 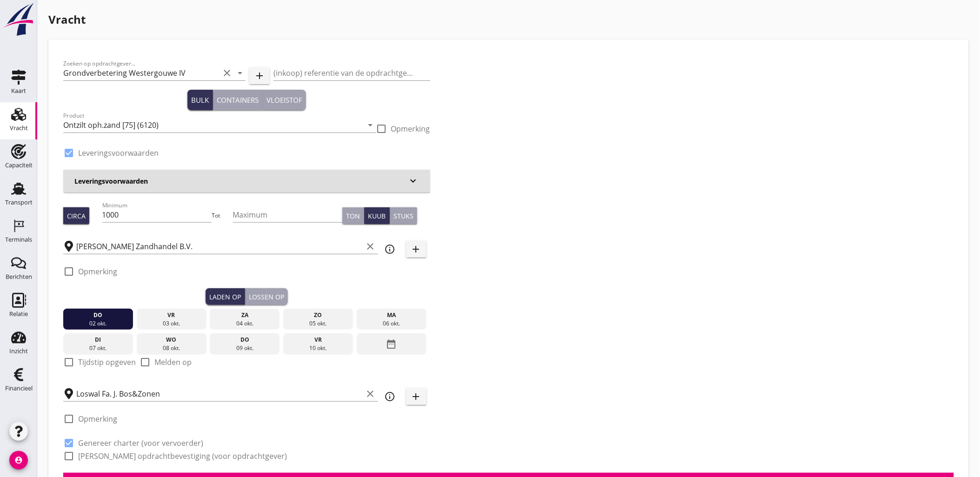 I want to click on label: Tijdstip opgeven, so click(x=107, y=363).